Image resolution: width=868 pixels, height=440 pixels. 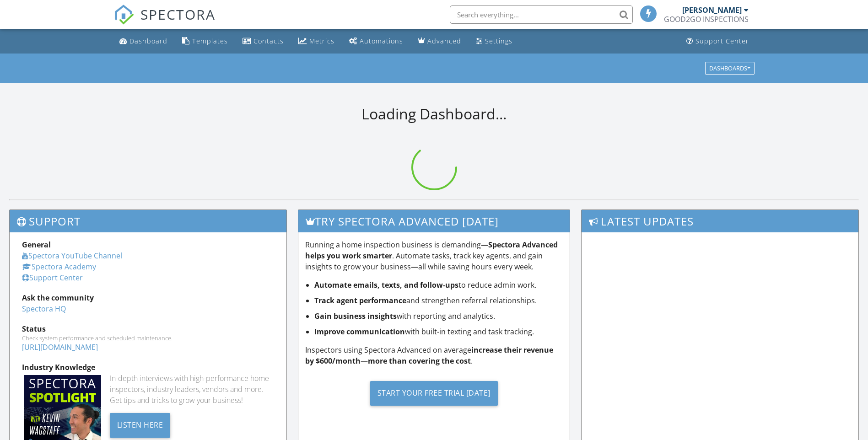 I want to click on strong: General, so click(x=36, y=245).